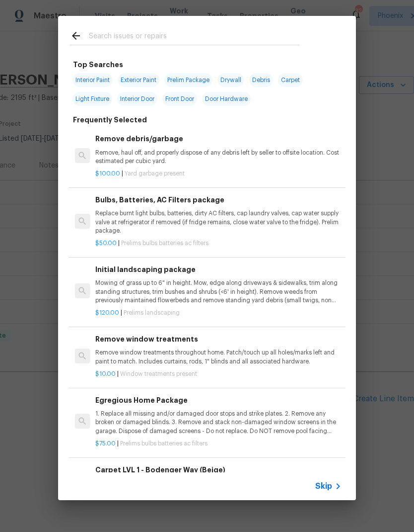 The image size is (414, 532). Describe the element at coordinates (93, 80) in the screenshot. I see `span: Interior Paint` at that location.